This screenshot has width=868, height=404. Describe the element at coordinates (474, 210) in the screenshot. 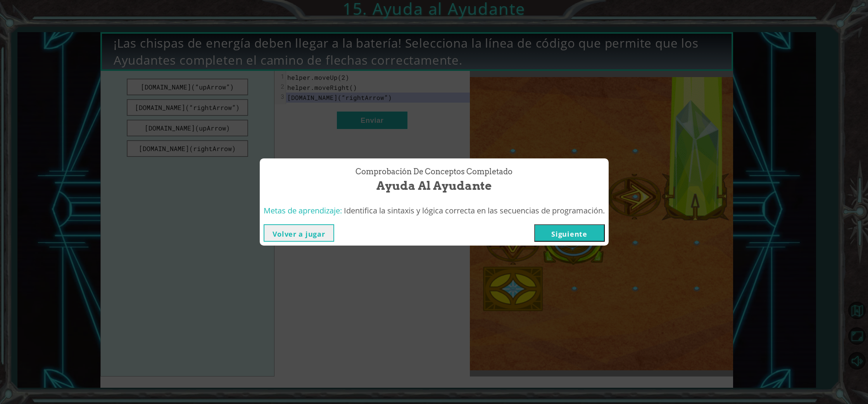

I see `span: Identifica la sintaxis y lógica correcta en las secuencias de programación.` at that location.